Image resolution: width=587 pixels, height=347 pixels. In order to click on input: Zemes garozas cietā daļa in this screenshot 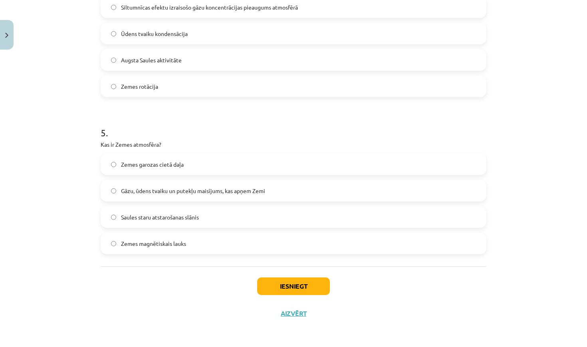, I will do `click(113, 164)`.